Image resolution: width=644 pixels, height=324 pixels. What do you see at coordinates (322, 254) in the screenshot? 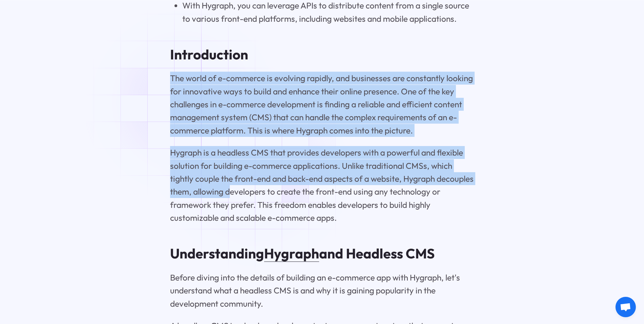
I see `h2: Understanding and Headless CMS` at bounding box center [322, 254].